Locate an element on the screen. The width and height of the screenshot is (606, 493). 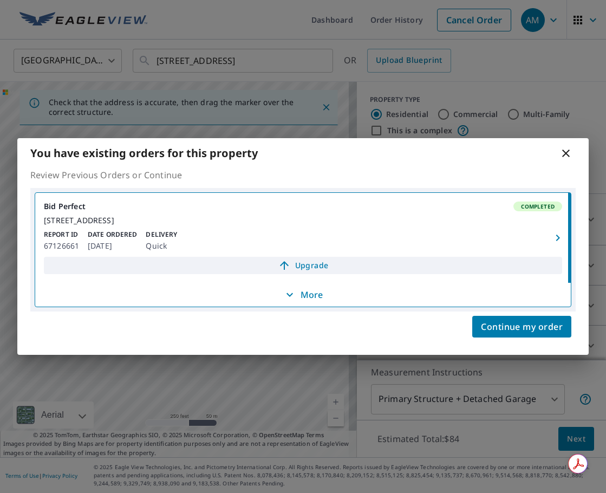
button: Continue my order is located at coordinates (521, 327).